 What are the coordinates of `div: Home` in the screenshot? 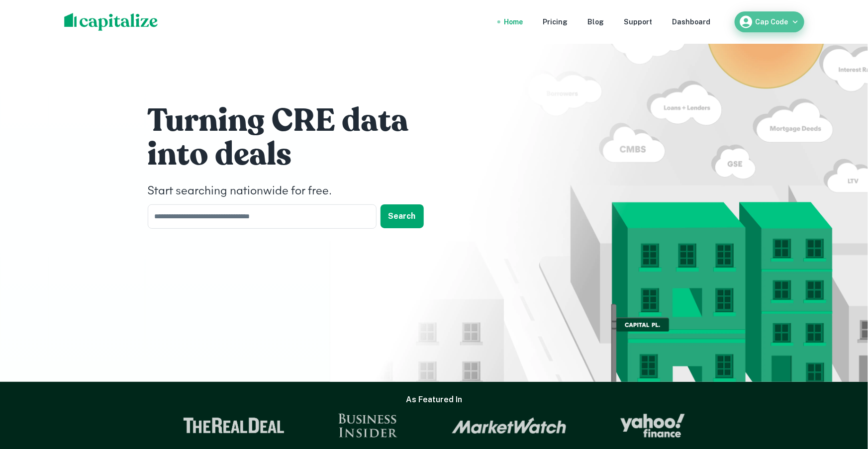 It's located at (514, 22).